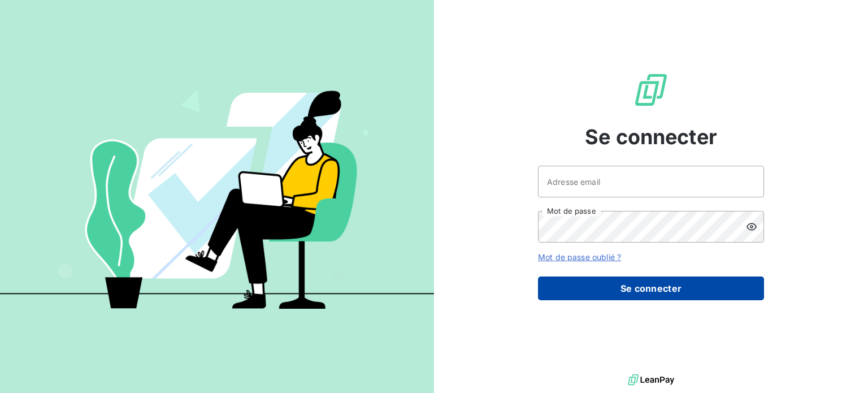  I want to click on input: placeholder, so click(651, 181).